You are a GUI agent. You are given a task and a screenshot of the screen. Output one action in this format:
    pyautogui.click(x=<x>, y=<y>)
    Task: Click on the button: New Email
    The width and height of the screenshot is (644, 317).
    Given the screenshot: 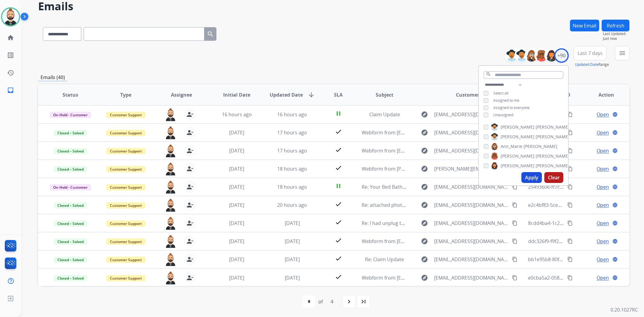 What is the action you would take?
    pyautogui.click(x=584, y=26)
    